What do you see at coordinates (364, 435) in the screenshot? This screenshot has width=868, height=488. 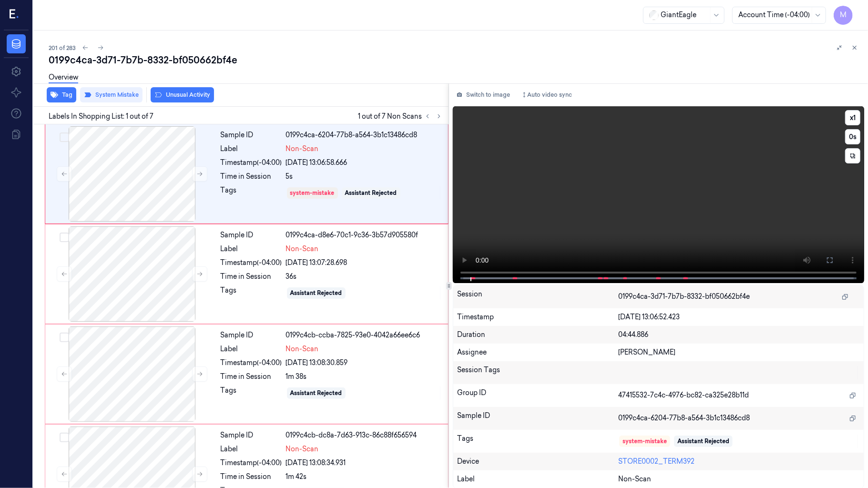 I see `div: 0199c4cb-dc8a-7d63-913c-86c88f656594` at bounding box center [364, 435].